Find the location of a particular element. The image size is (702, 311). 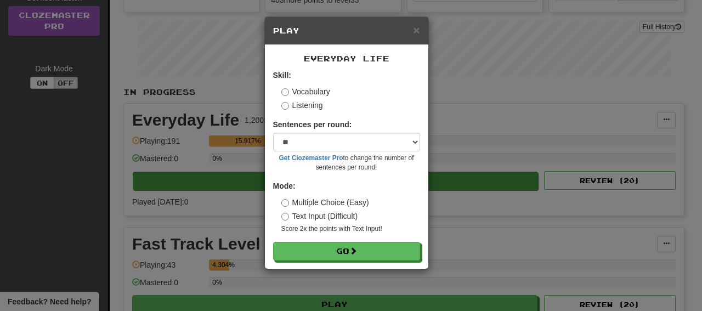

button: Close is located at coordinates (416, 30).